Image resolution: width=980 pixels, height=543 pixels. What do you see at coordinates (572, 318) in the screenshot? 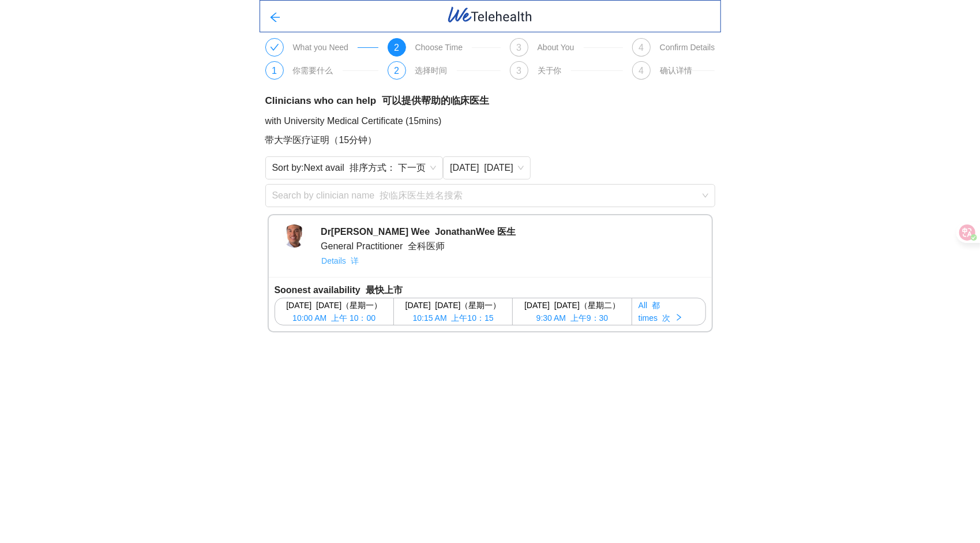
I see `span: 9:30 AM` at bounding box center [572, 318].